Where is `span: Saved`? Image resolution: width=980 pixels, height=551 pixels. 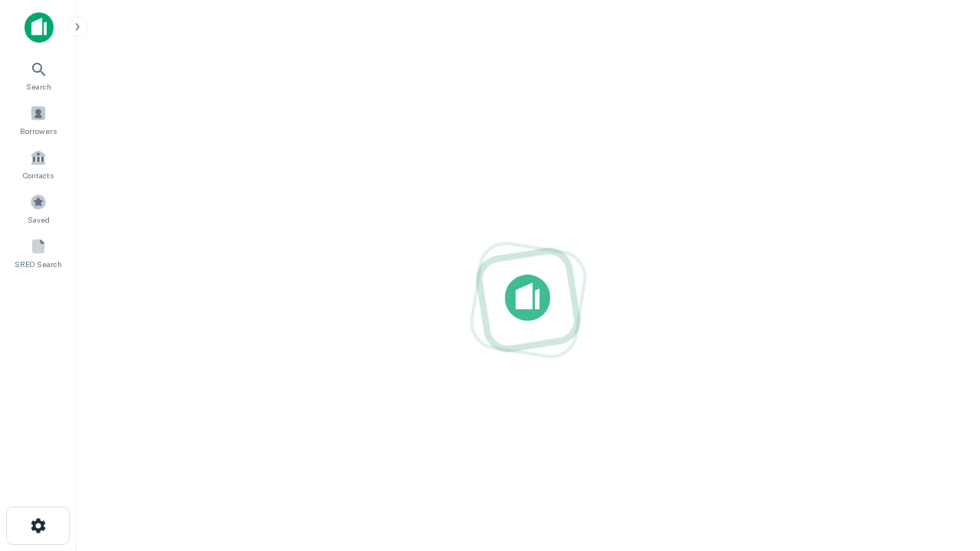
span: Saved is located at coordinates (38, 220).